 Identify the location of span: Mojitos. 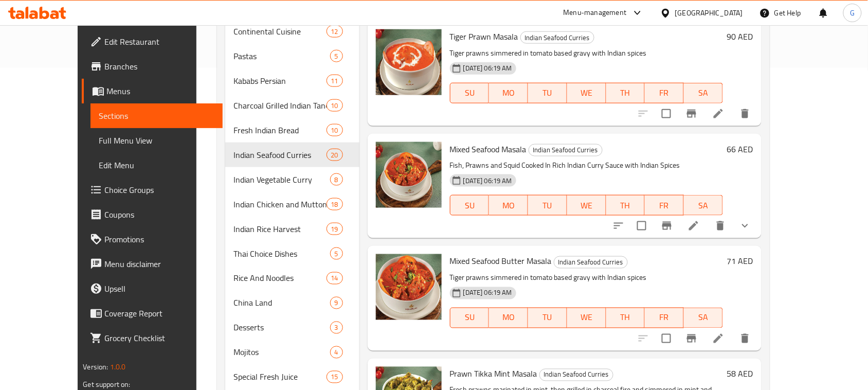
(281, 352).